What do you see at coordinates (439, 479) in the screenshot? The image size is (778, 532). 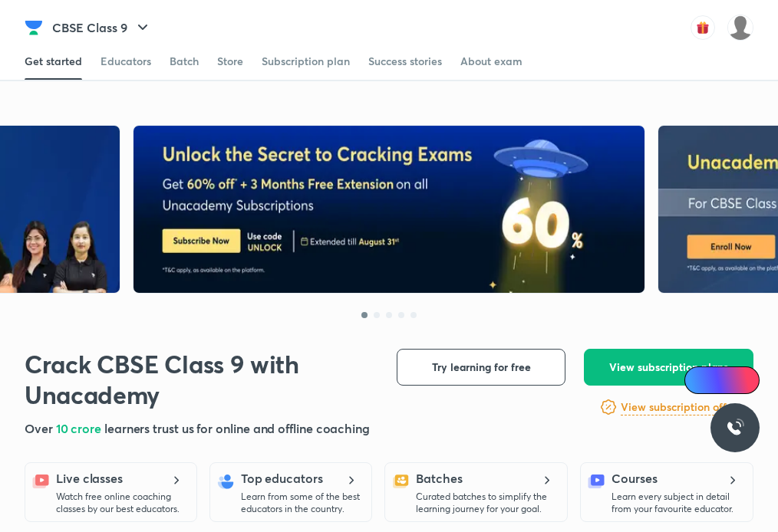 I see `h5: Batches` at bounding box center [439, 479].